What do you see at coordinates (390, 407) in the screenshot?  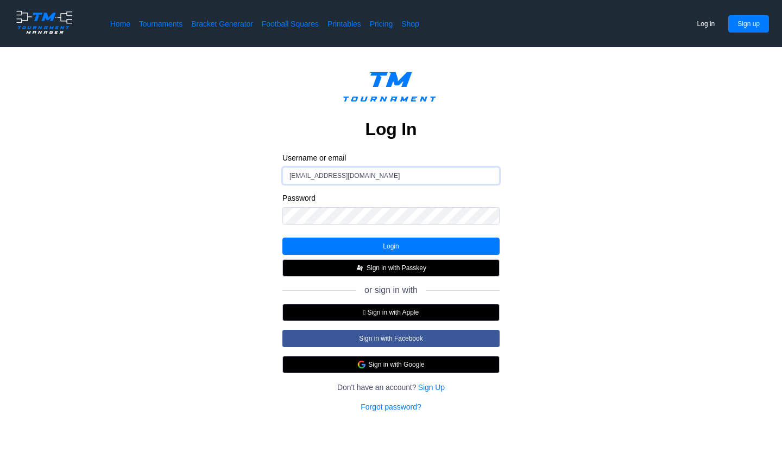 I see `a: Forgot password?` at bounding box center [390, 407].